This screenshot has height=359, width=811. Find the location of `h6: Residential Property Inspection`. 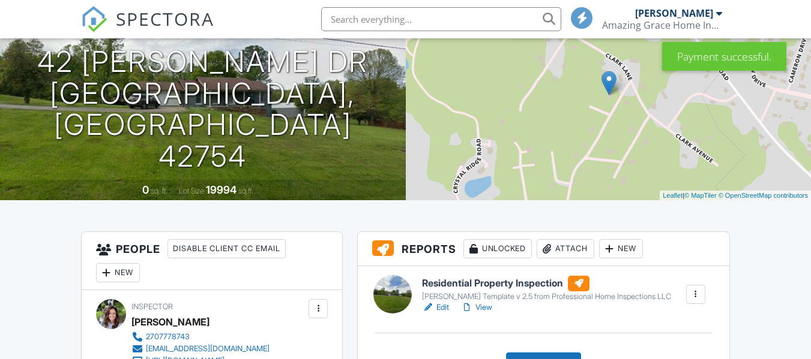

h6: Residential Property Inspection is located at coordinates (546, 284).